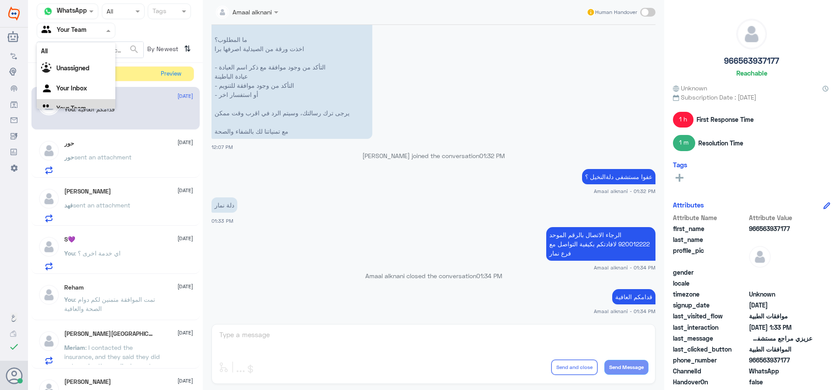 The width and height of the screenshot is (839, 390). Describe the element at coordinates (780, 338) in the screenshot. I see `span: عزيزي مراجع مستشفى دله - قسم الموافقات - أهلا وسهلا بك يرجى تزويدنا بالمعلومات التالية لخدمتك بشك...` at that location.